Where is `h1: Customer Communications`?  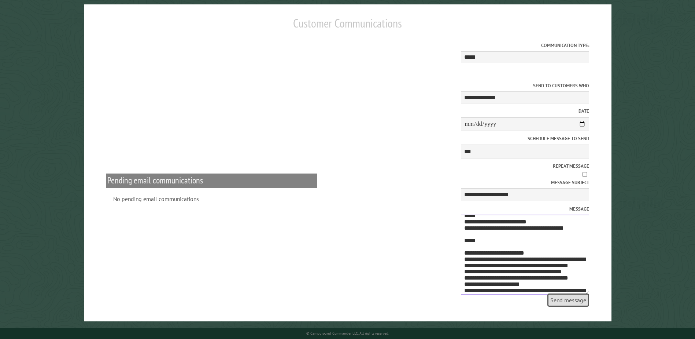
h1: Customer Communications is located at coordinates (347, 26).